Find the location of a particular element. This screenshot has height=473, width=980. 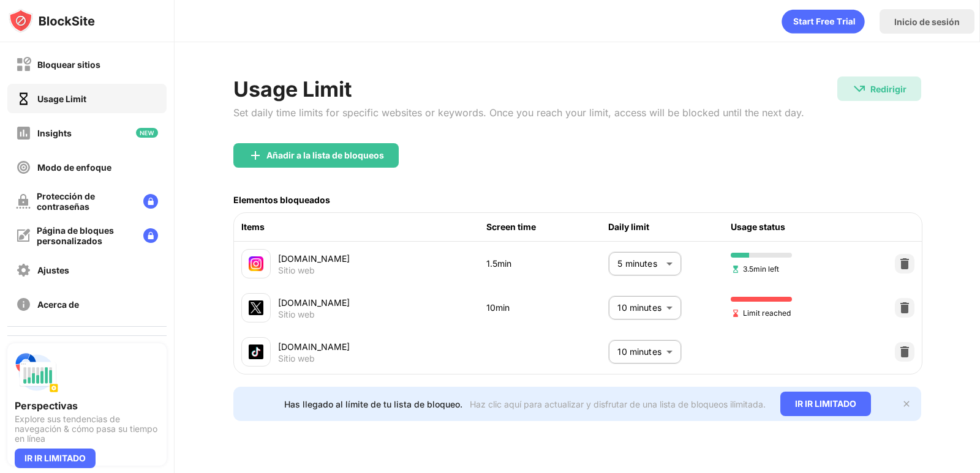

img: password-protection-off.svg is located at coordinates (23, 201).